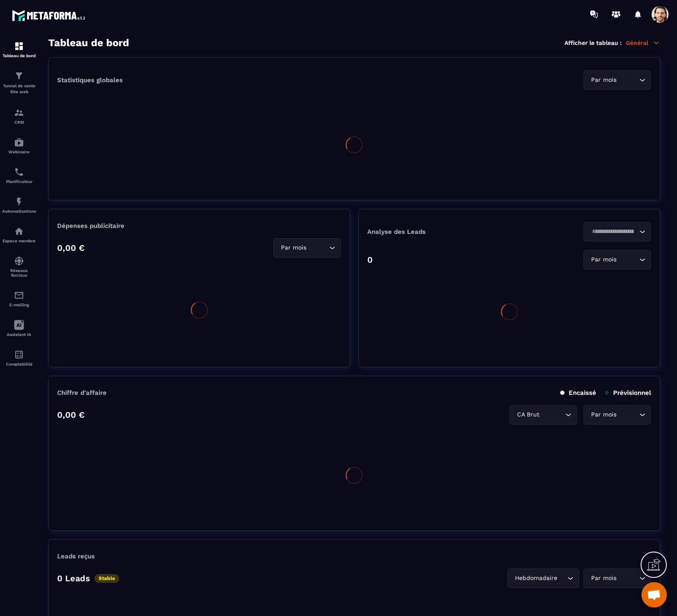 The width and height of the screenshot is (677, 616). What do you see at coordinates (528, 414) in the screenshot?
I see `span: CA Brut` at bounding box center [528, 414].